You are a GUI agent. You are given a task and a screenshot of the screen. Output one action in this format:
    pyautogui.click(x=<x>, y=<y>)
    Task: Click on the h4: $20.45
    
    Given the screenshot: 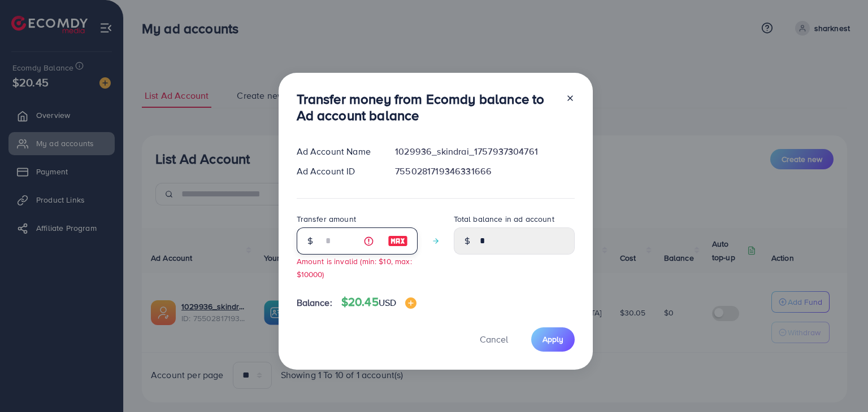 What is the action you would take?
    pyautogui.click(x=378, y=302)
    